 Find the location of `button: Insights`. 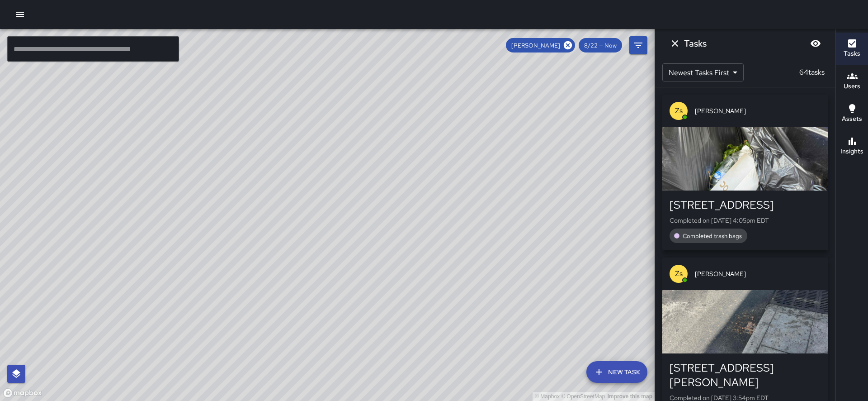

button: Insights is located at coordinates (851, 147).